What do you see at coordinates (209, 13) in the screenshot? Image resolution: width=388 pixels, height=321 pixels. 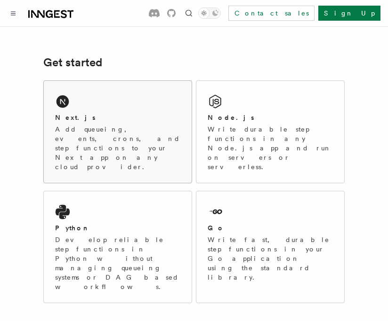 I see `button: Toggle dark mode` at bounding box center [209, 13].